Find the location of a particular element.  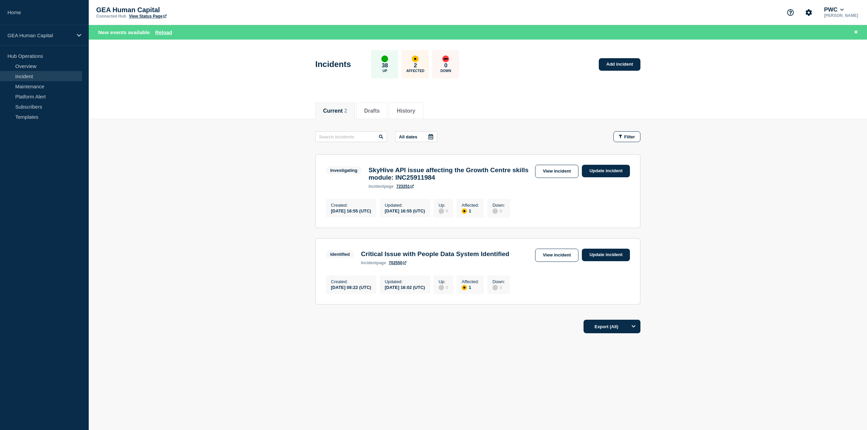

p: 2 is located at coordinates (415, 66).